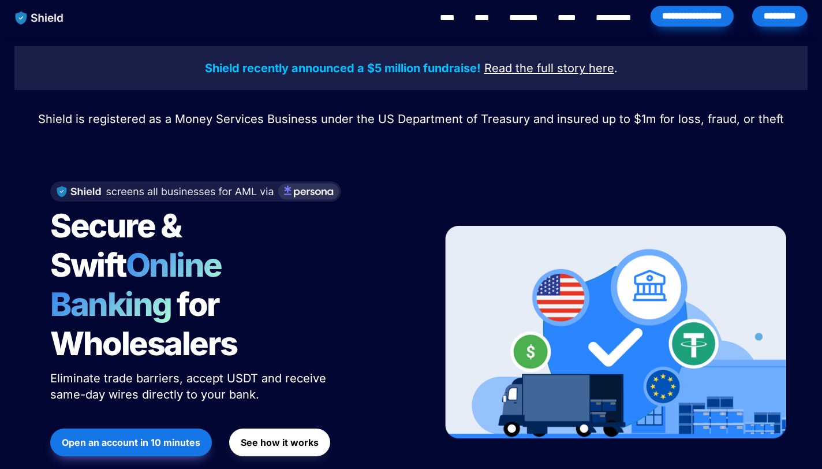 This screenshot has width=822, height=469. I want to click on button: See how it works, so click(279, 442).